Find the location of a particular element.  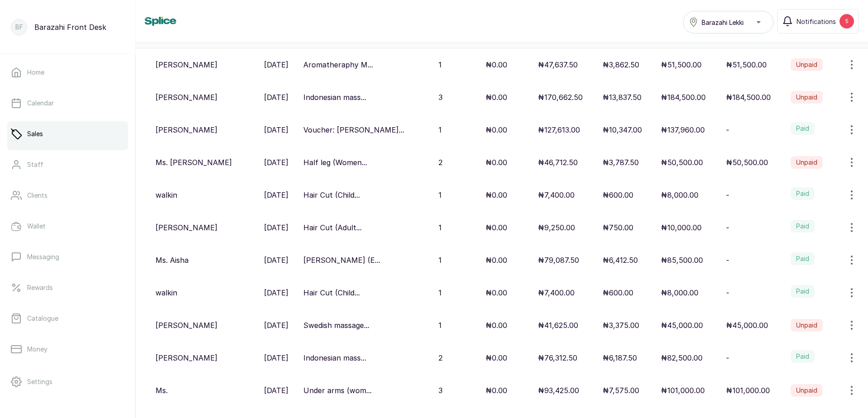

p: Hair Cut (Child... is located at coordinates (331, 293).